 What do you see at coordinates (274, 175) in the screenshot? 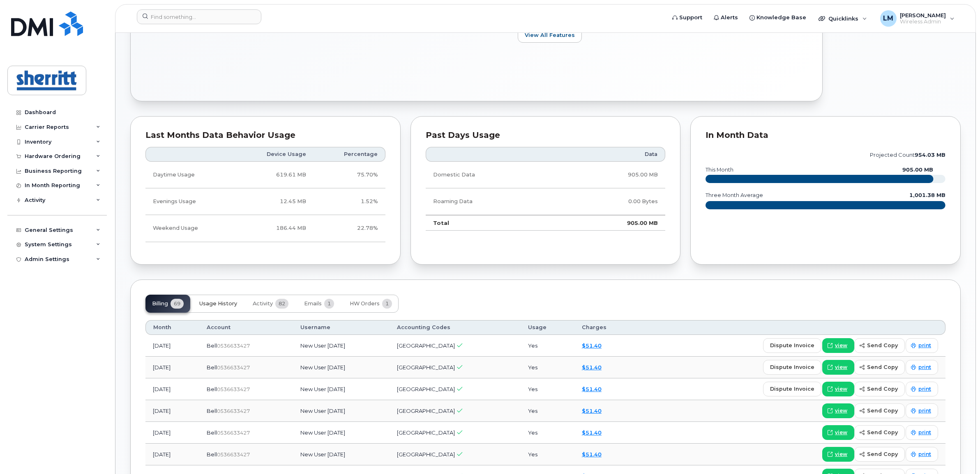
I see `td: 619.61 MB` at bounding box center [274, 175].